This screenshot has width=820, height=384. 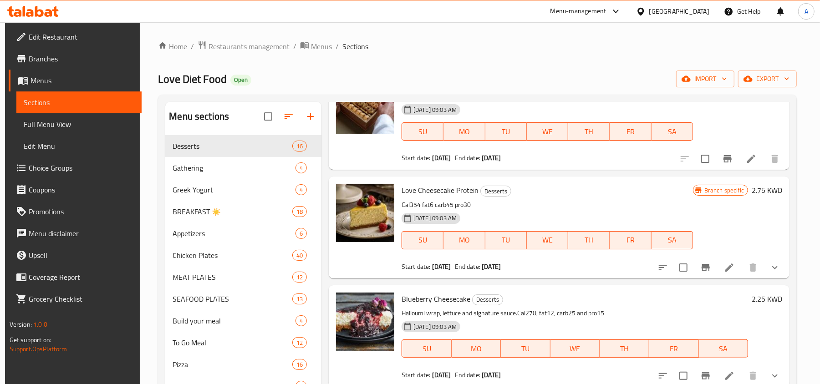 What do you see at coordinates (807, 11) in the screenshot?
I see `span: A` at bounding box center [807, 11].